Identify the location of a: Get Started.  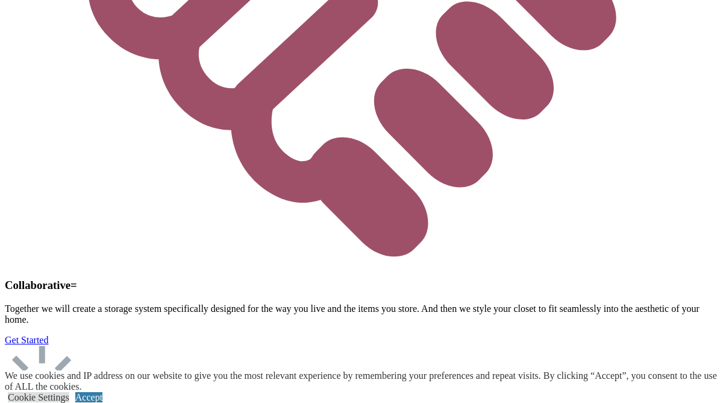
(27, 339).